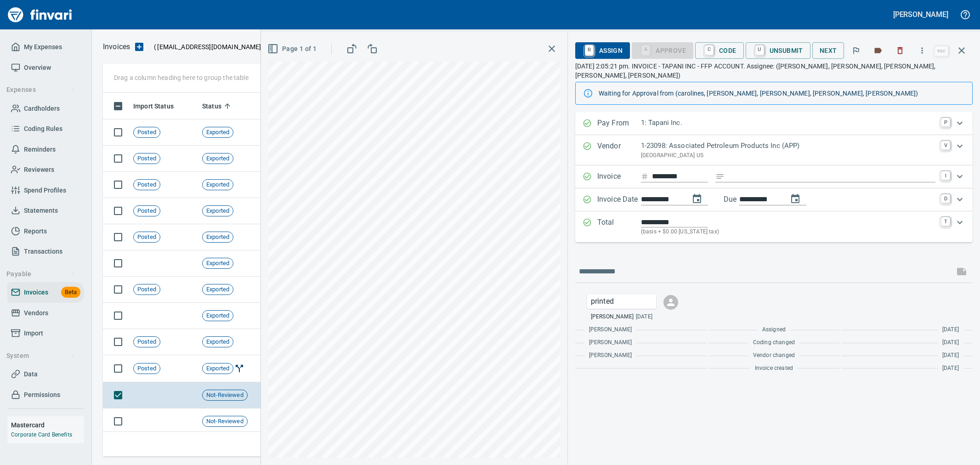  Describe the element at coordinates (42, 395) in the screenshot. I see `span: Permissions` at that location.